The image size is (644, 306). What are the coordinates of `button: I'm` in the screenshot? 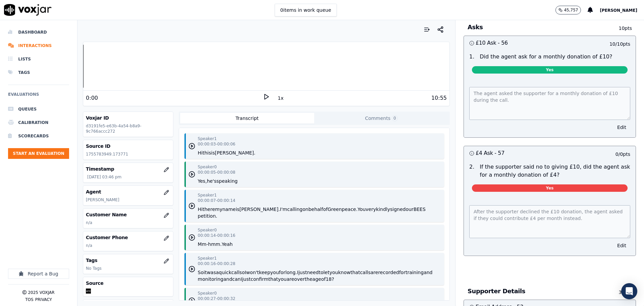 It's located at (284, 209).